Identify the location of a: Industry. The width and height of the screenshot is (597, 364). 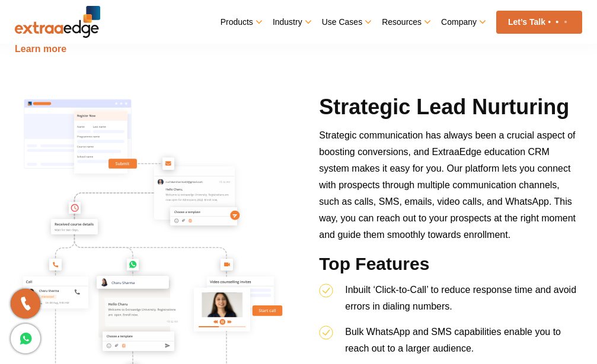
(291, 22).